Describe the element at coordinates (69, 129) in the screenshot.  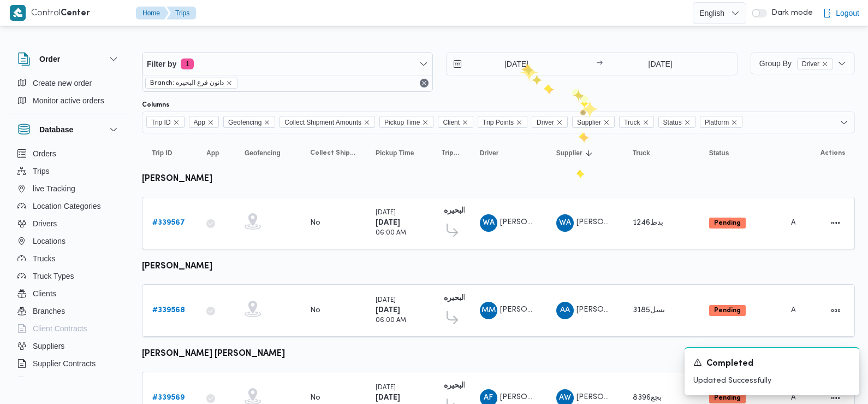
I see `button: Database` at that location.